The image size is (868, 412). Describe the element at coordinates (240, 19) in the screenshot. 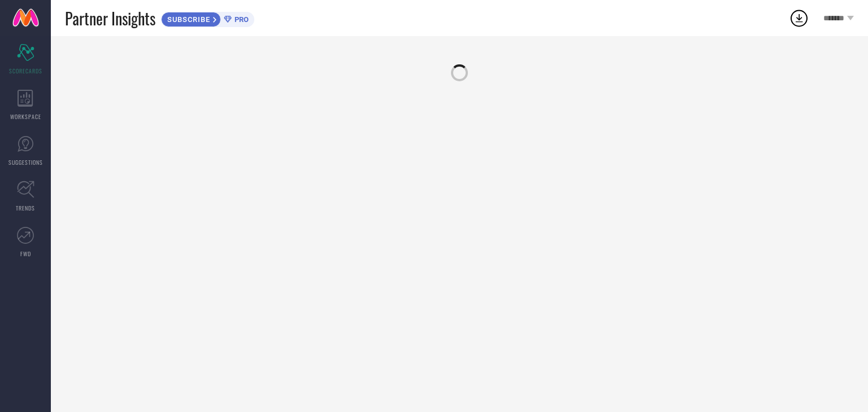

I see `span: PRO` at that location.